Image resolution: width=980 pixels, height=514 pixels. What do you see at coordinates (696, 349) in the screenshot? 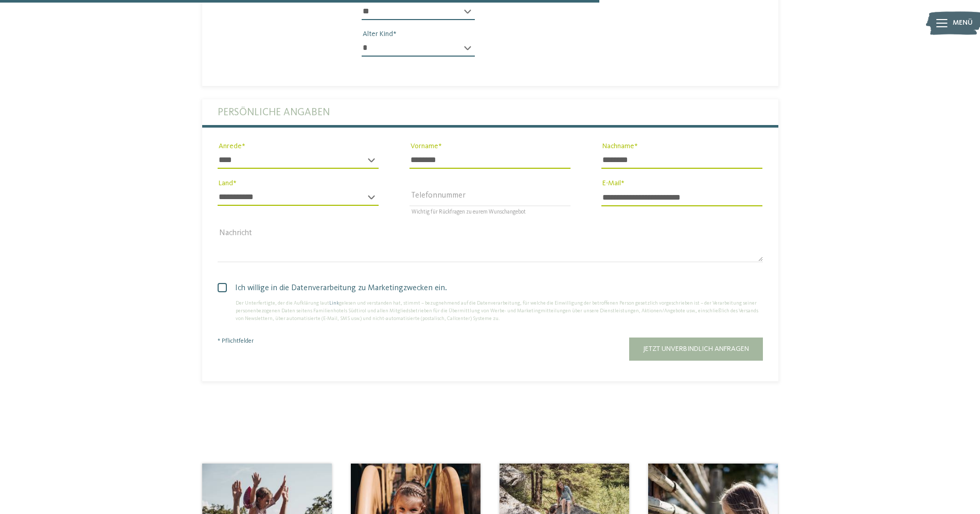
I see `button: Jetzt unverbindlich anfragen` at bounding box center [696, 349].